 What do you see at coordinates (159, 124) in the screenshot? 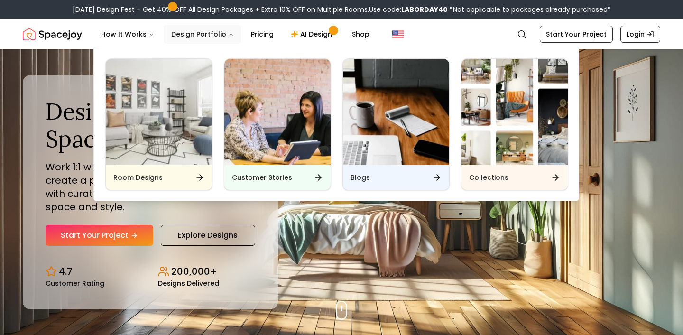
I see `a: Room DesignsRoom Designs` at bounding box center [159, 124].